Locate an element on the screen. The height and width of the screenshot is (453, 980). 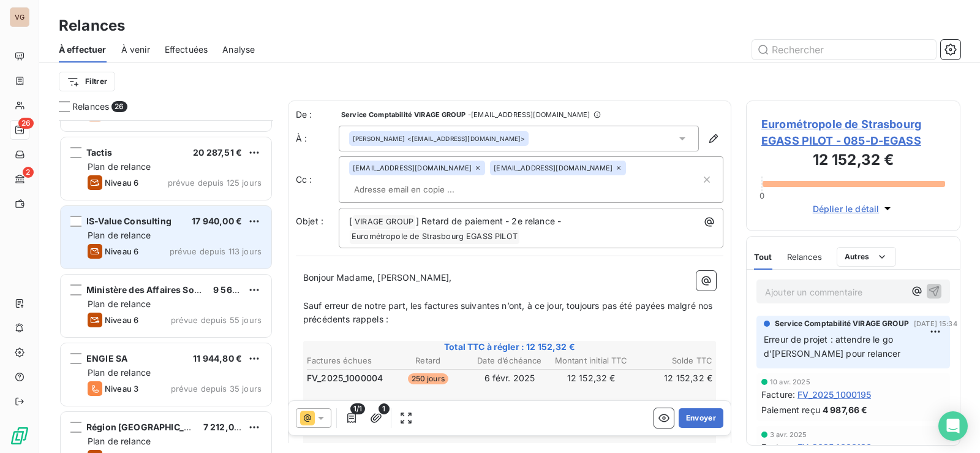
th: Montant initial TTC is located at coordinates (591, 361).